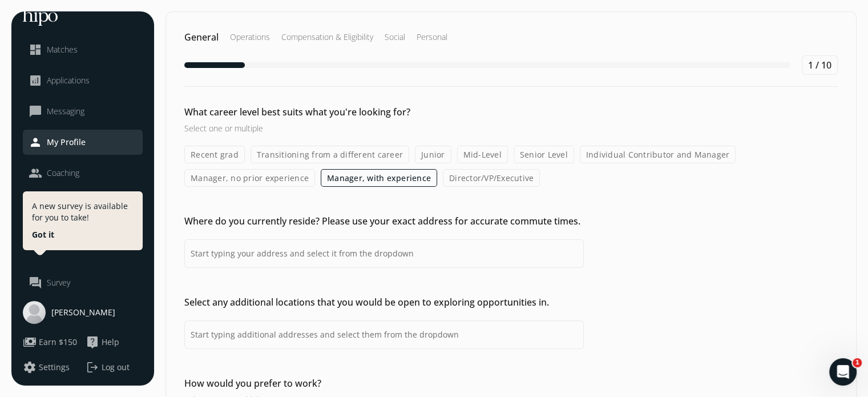 This screenshot has height=397, width=868. Describe the element at coordinates (482, 154) in the screenshot. I see `label: Mid-Level` at that location.